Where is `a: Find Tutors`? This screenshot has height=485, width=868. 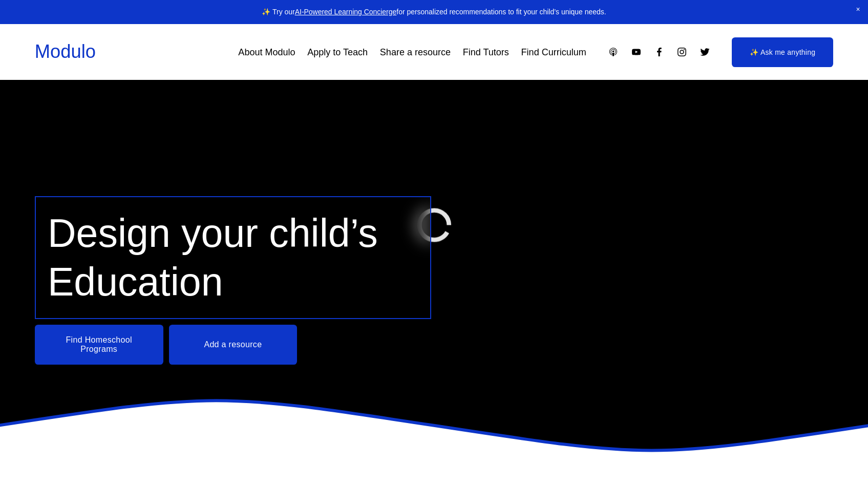 a: Find Tutors is located at coordinates (486, 53).